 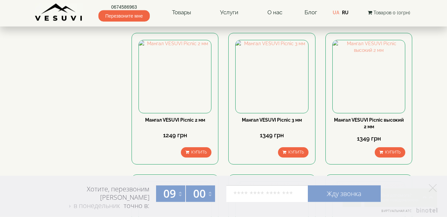 What do you see at coordinates (345, 193) in the screenshot?
I see `a: Жду звонка` at bounding box center [345, 193].